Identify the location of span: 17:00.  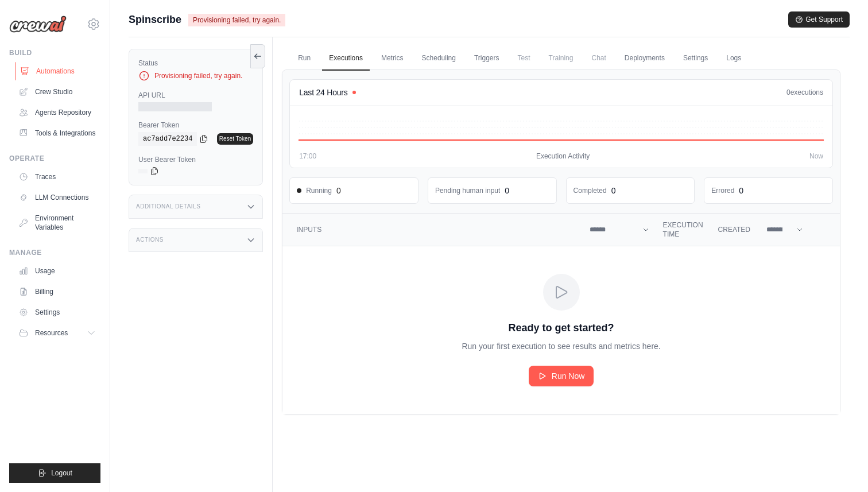
(307, 156).